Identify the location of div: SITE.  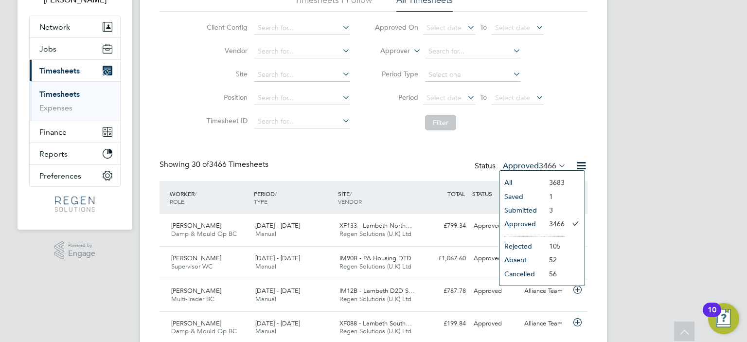
(377, 197).